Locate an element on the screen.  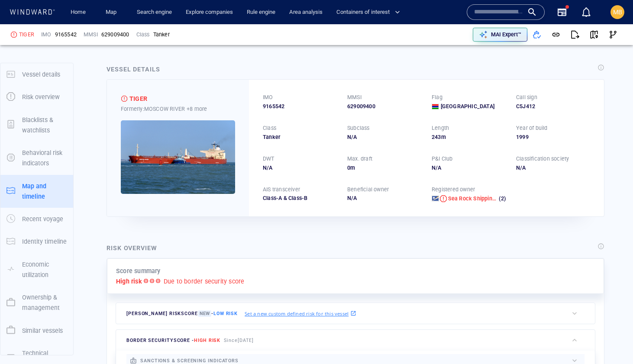
a: Home is located at coordinates (78, 12).